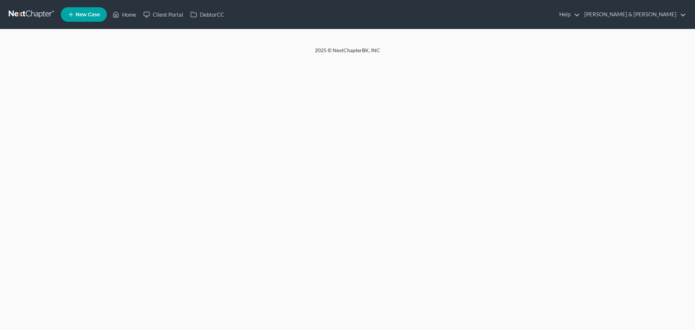  I want to click on new-legal-case-button: New Case, so click(84, 14).